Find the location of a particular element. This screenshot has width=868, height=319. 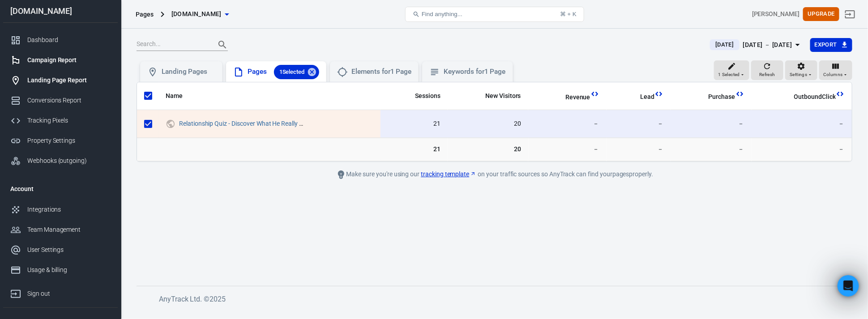

h6: AnyTrack Ltd. © 2025 is located at coordinates (495, 299).